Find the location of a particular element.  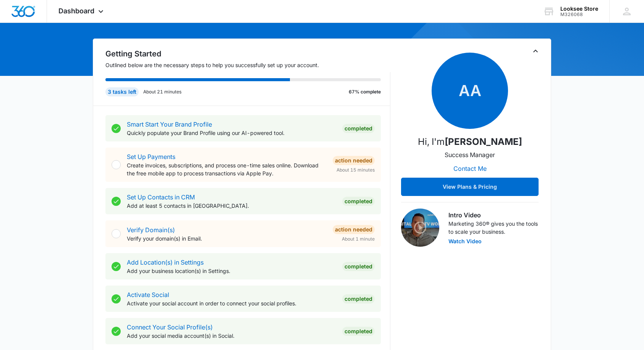

span: Dashboard is located at coordinates (76, 11).